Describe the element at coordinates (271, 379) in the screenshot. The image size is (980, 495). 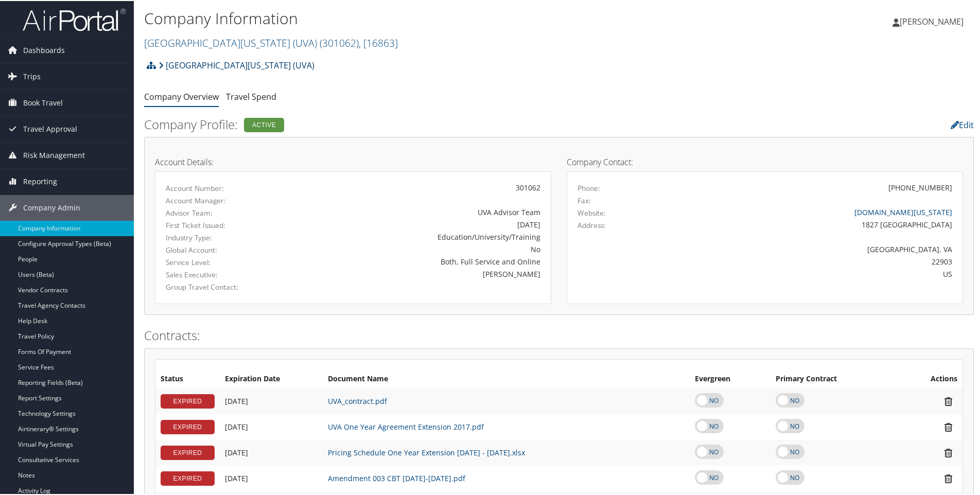
I see `th: Expiration Date` at that location.